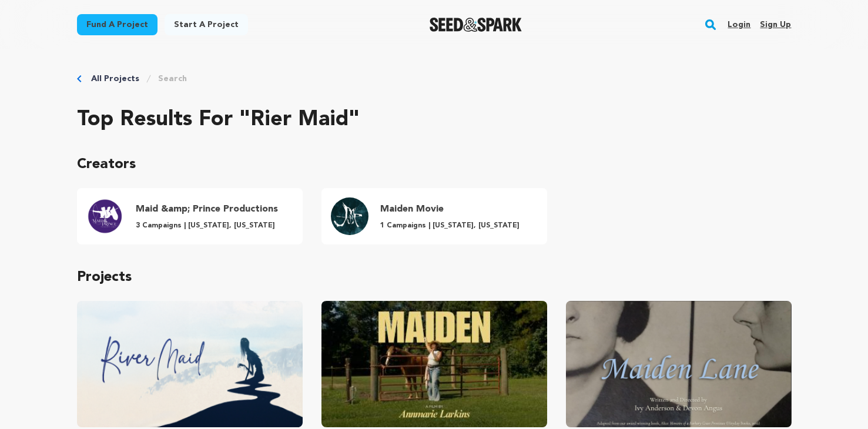 This screenshot has width=868, height=429. I want to click on div: Breadcrumb, so click(434, 79).